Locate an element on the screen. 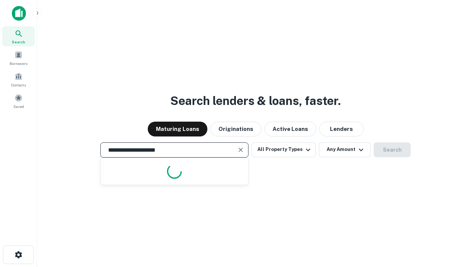 Image resolution: width=474 pixels, height=267 pixels. span: Saved is located at coordinates (19, 106).